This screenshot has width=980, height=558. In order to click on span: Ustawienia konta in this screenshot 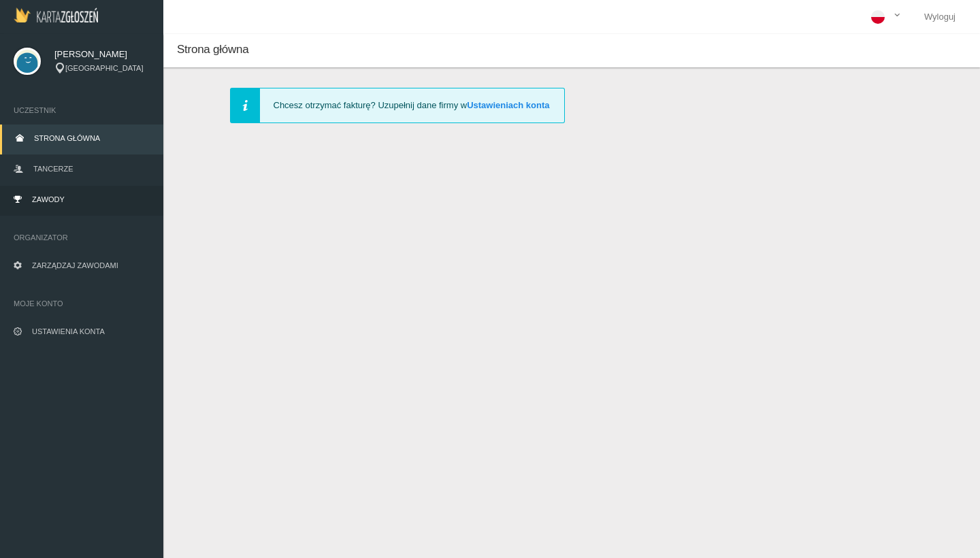, I will do `click(68, 331)`.